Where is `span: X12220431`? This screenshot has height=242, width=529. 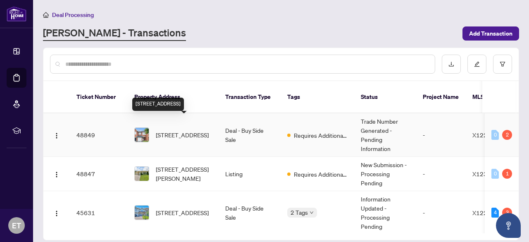
span: X12220431 is located at coordinates (489, 135).